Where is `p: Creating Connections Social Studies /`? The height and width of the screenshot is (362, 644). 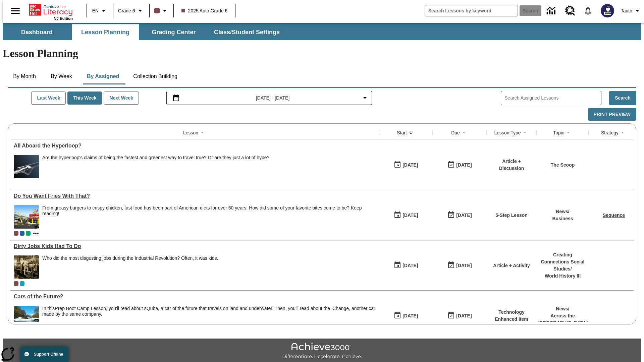 p: Creating Connections Social Studies / is located at coordinates (562, 262).